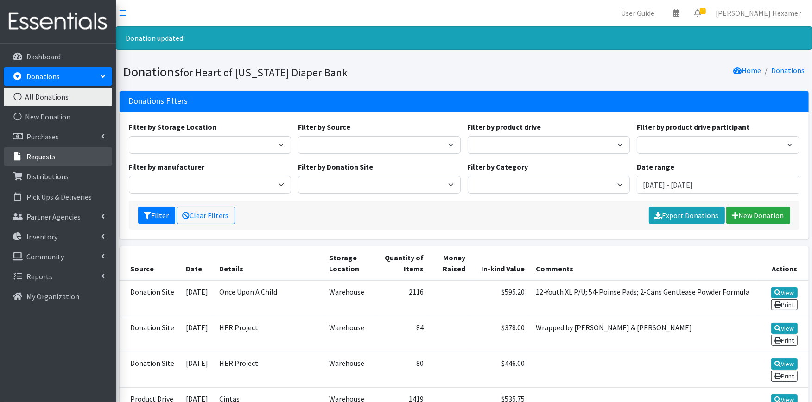 The width and height of the screenshot is (812, 402). What do you see at coordinates (638, 13) in the screenshot?
I see `a: User Guide` at bounding box center [638, 13].